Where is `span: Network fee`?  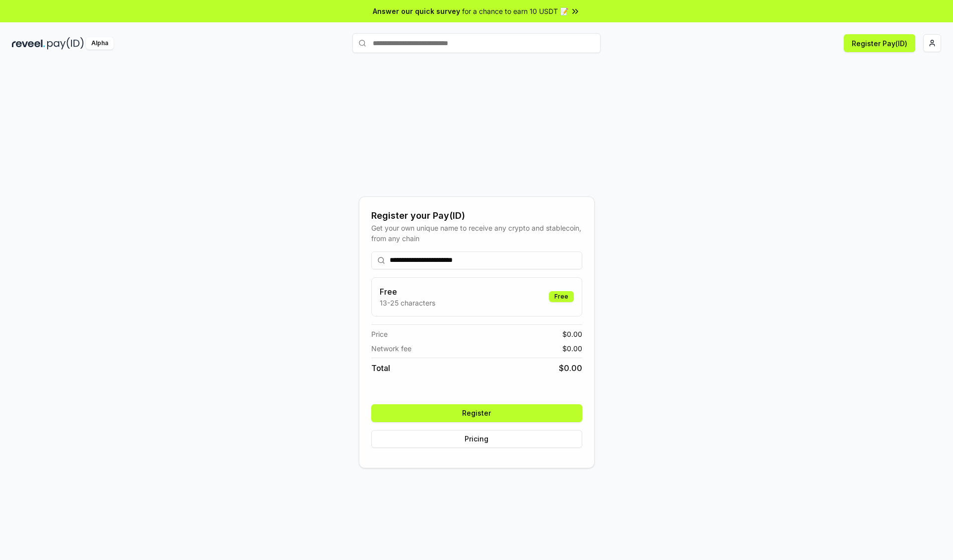 span: Network fee is located at coordinates (391, 348).